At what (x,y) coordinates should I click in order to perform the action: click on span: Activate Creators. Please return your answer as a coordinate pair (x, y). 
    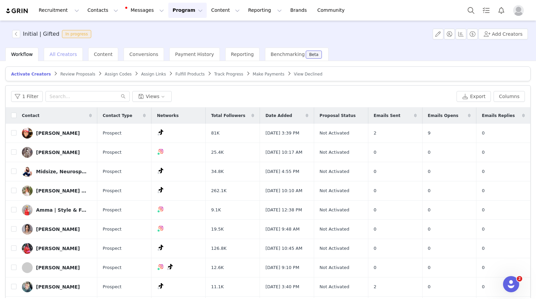
    Looking at the image, I should click on (31, 74).